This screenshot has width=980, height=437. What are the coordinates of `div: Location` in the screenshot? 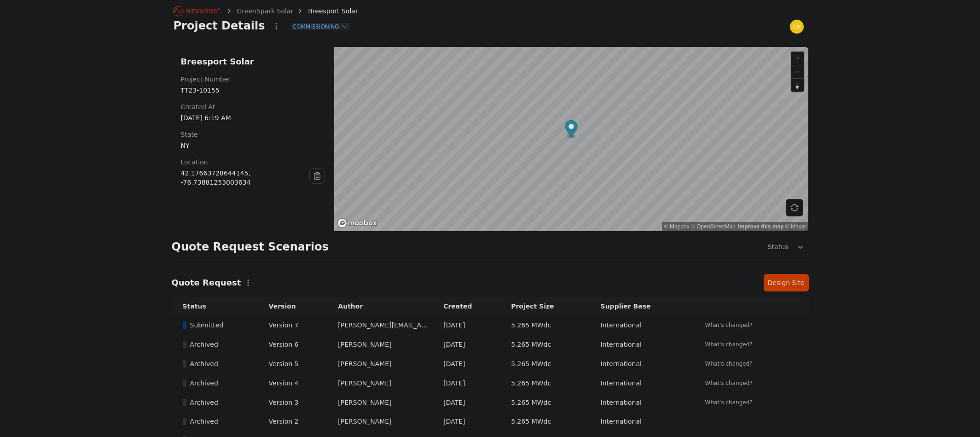 It's located at (246, 162).